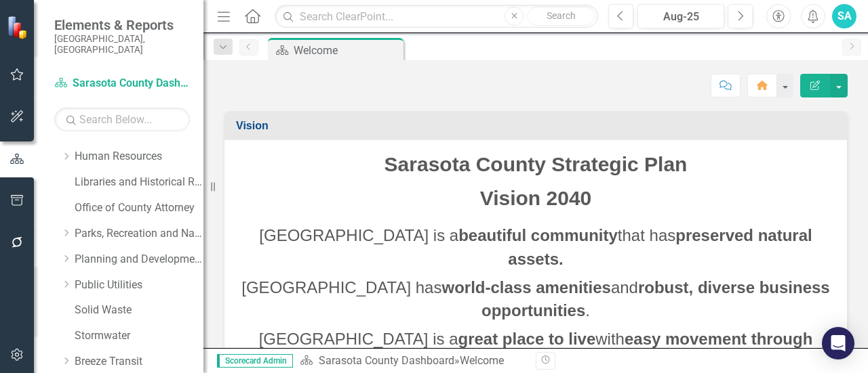 This screenshot has width=868, height=373. Describe the element at coordinates (139, 362) in the screenshot. I see `a: Breeze Transit` at that location.